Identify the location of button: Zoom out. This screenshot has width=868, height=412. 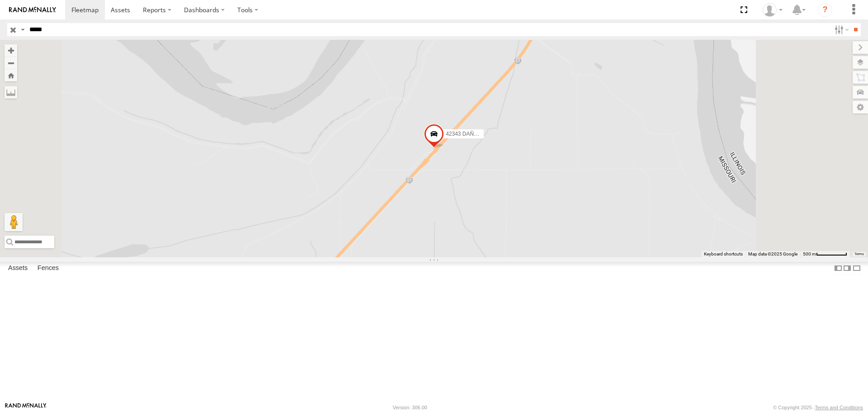
(11, 63).